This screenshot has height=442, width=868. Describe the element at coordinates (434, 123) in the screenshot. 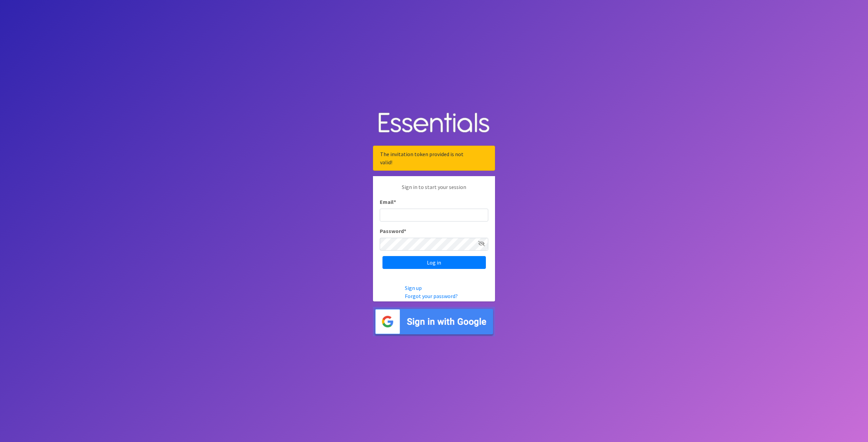

I see `img: Human Essentials` at that location.